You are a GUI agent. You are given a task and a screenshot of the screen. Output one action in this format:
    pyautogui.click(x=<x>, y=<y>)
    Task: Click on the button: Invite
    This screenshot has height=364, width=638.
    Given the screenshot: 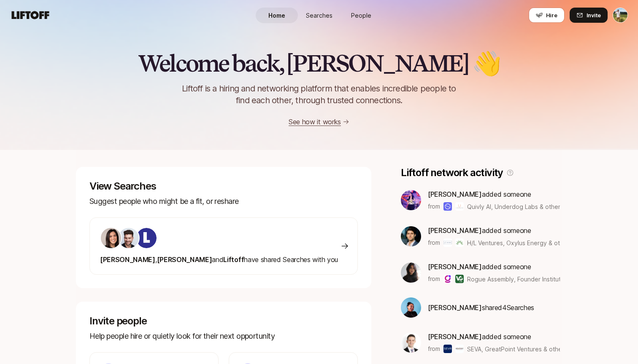 What is the action you would take?
    pyautogui.click(x=588, y=15)
    